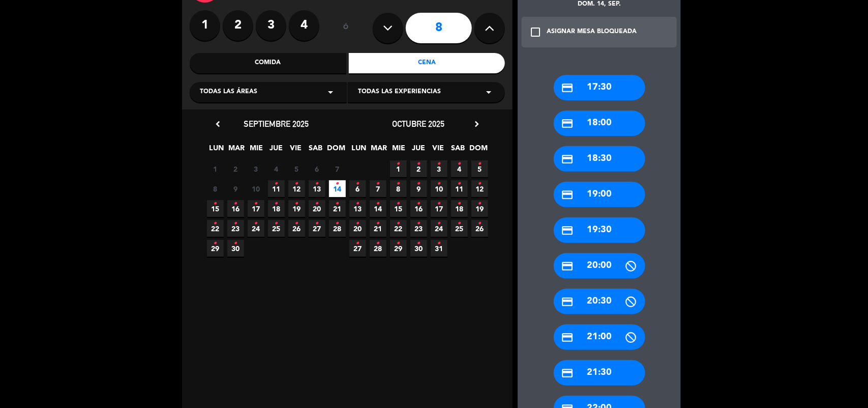  Describe the element at coordinates (591, 32) in the screenshot. I see `div: ASIGNAR MESA BLOQUEADA` at that location.